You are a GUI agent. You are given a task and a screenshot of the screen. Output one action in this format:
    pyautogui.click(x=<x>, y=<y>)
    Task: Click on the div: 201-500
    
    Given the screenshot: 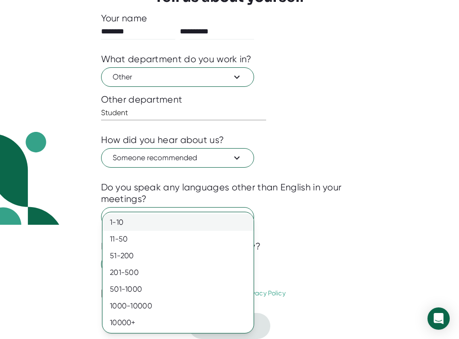 What is the action you would take?
    pyautogui.click(x=178, y=272)
    